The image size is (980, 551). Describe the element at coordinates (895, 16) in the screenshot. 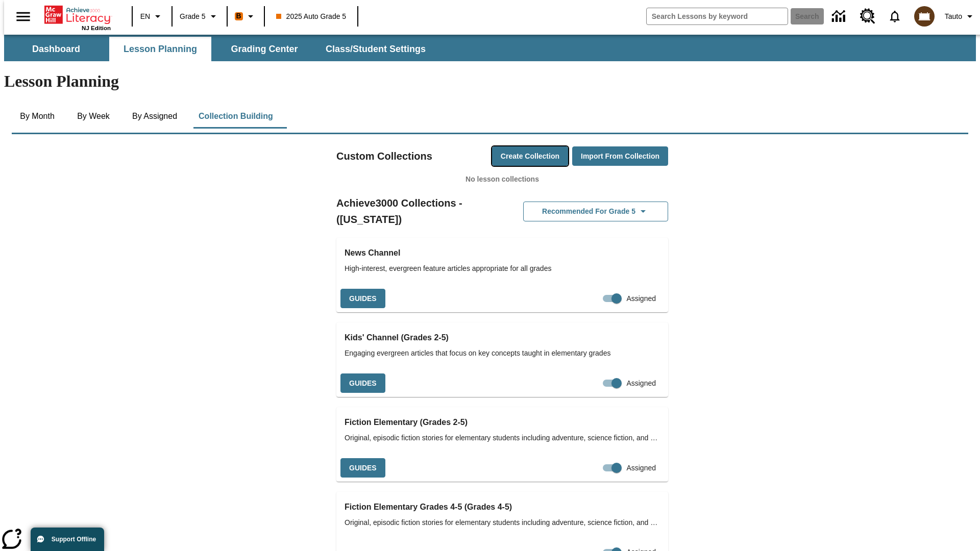

I see `a: Notifications` at that location.